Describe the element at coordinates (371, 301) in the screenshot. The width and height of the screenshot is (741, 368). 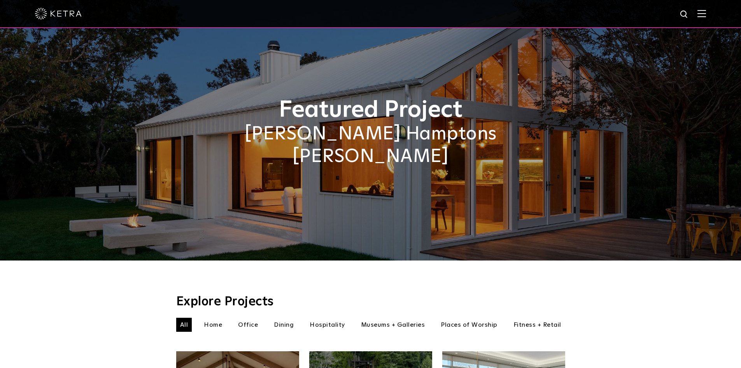
I see `h3: Explore Projects` at that location.